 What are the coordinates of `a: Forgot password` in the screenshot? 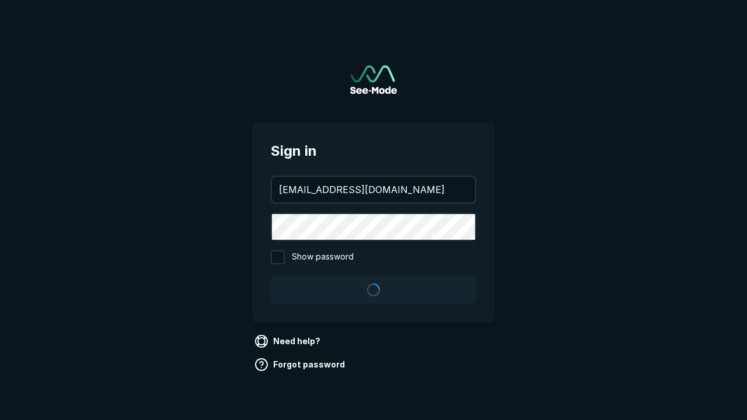 It's located at (301, 365).